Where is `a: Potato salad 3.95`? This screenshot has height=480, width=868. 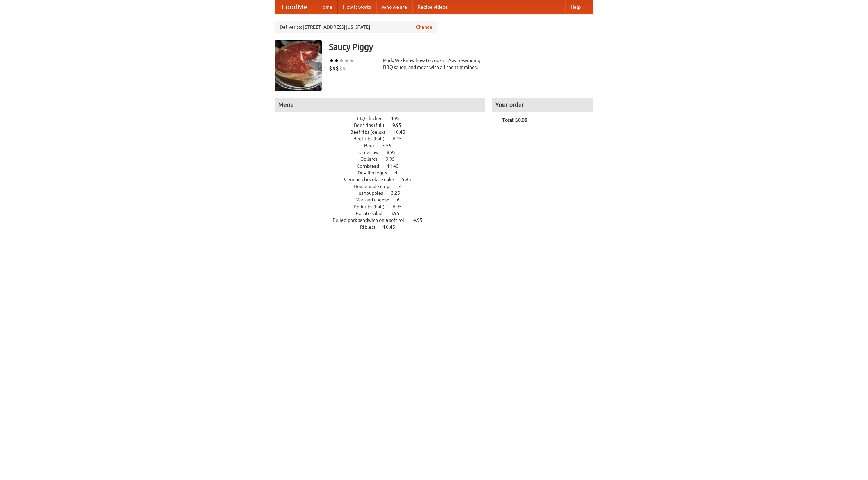
a: Potato salad 3.95 is located at coordinates (384, 213).